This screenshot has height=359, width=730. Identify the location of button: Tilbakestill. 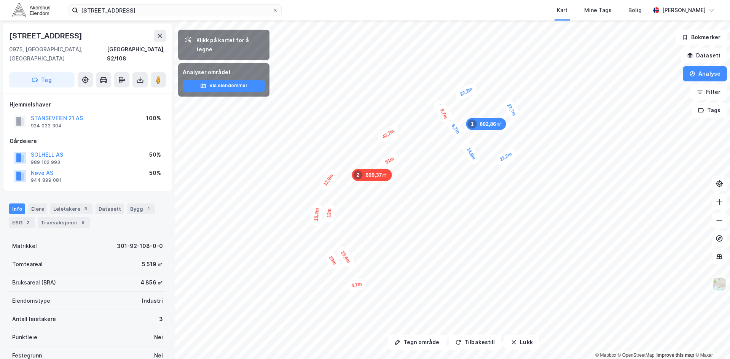
(475, 342).